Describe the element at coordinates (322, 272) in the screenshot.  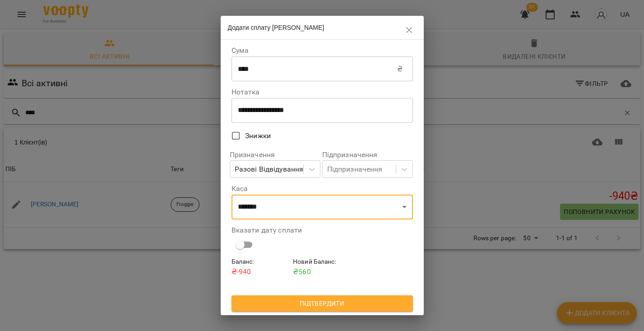
I see `p: ₴ 560` at that location.